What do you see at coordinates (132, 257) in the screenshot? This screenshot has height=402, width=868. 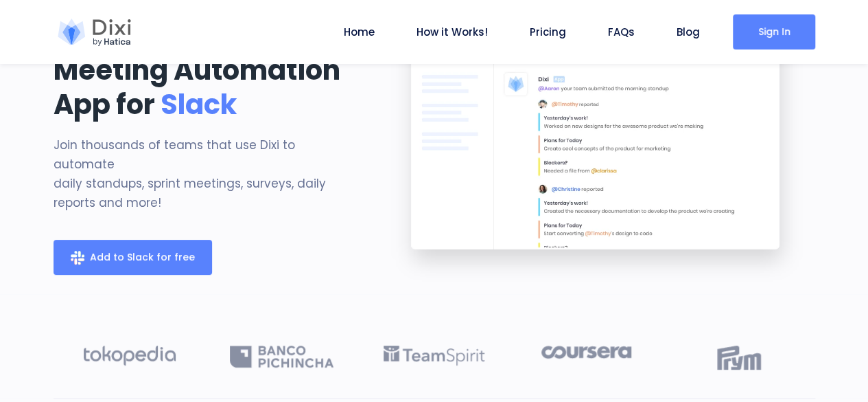 I see `a: Add to Slack for free` at bounding box center [132, 257].